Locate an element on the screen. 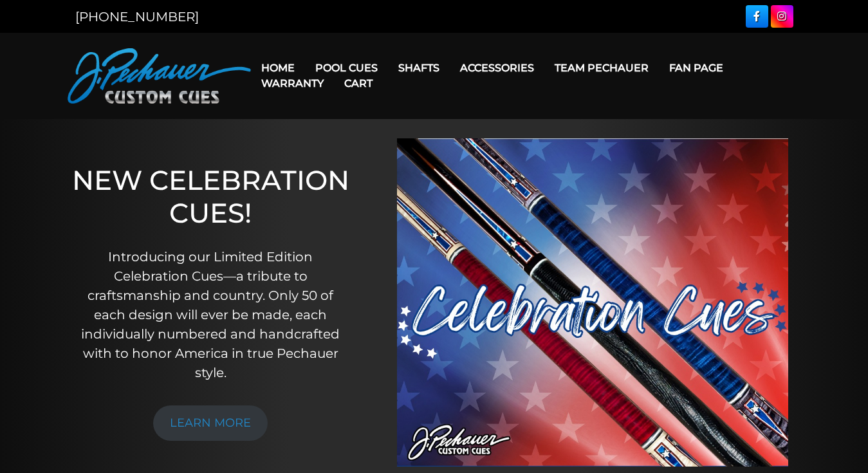 The height and width of the screenshot is (473, 868). a: Accessories is located at coordinates (497, 68).